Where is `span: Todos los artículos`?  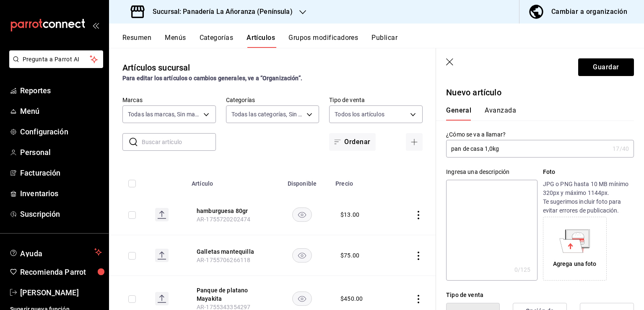 span: Todos los artículos is located at coordinates (359, 114).